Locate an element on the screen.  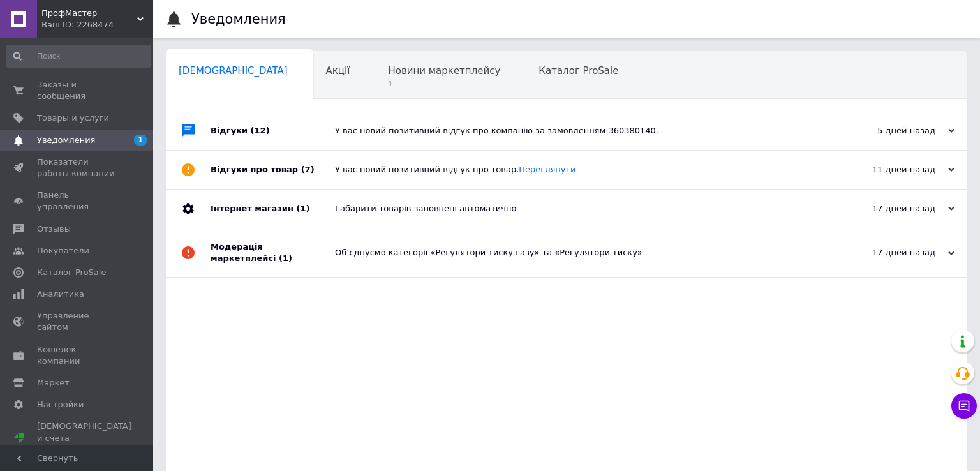
a: Переглянути is located at coordinates (547, 169).